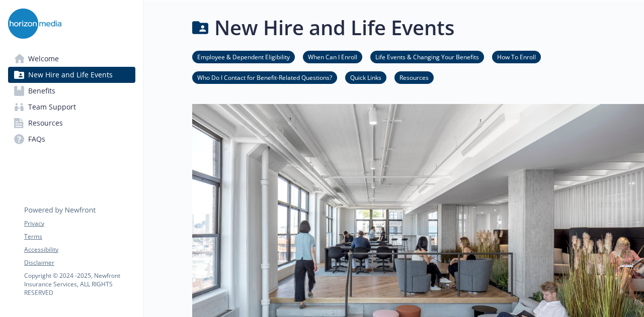 Image resolution: width=644 pixels, height=317 pixels. Describe the element at coordinates (516, 56) in the screenshot. I see `a: How To Enroll` at that location.